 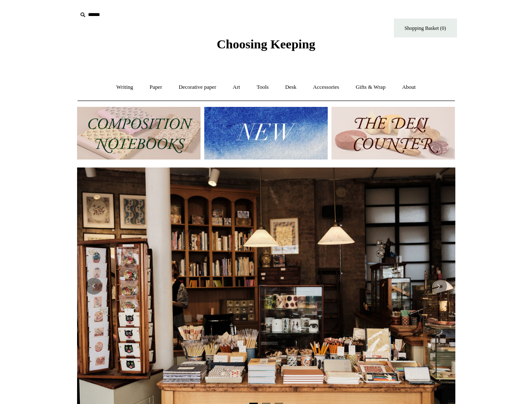 What do you see at coordinates (156, 88) in the screenshot?
I see `a: Paper` at bounding box center [156, 88].